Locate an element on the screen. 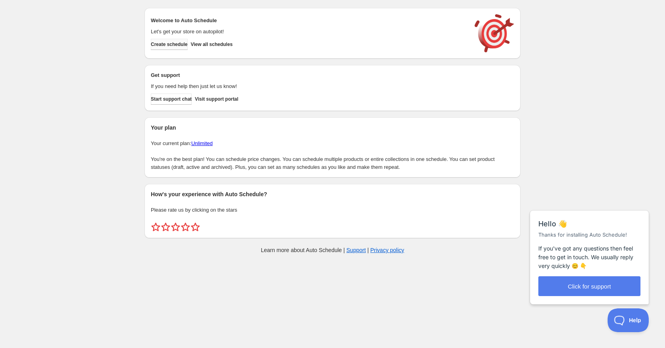 Image resolution: width=665 pixels, height=348 pixels. p: You're on the best plan! You can schedule price changes. You can schedule multiple products or en... is located at coordinates (333, 163).